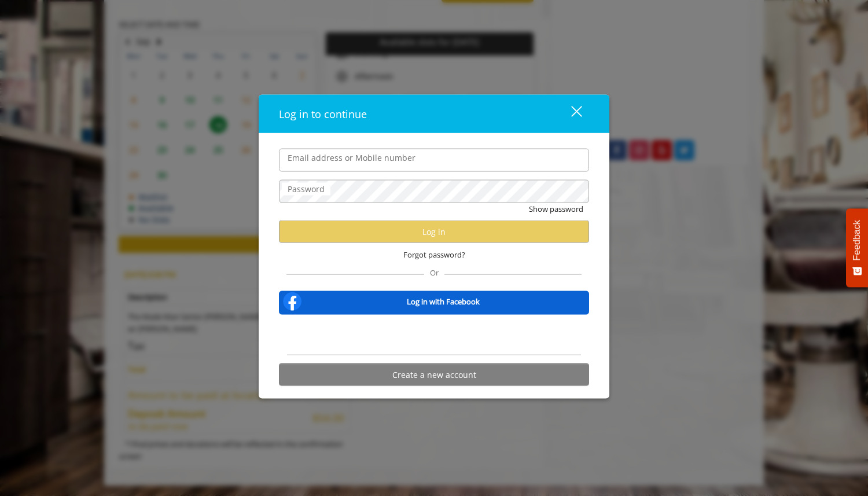 The height and width of the screenshot is (496, 868). Describe the element at coordinates (434, 191) in the screenshot. I see `input: Password` at that location.